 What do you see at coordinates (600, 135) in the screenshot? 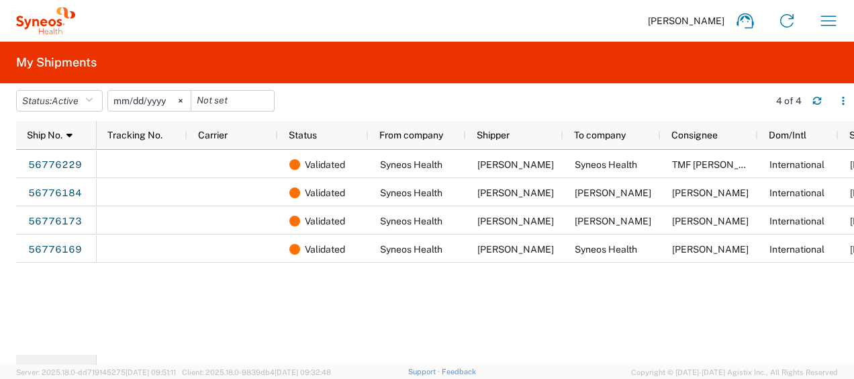
I see `span: To company` at bounding box center [600, 135].